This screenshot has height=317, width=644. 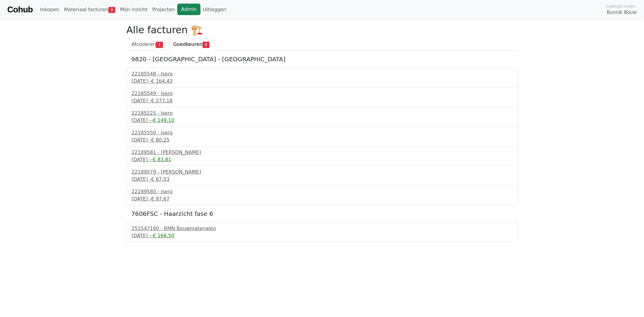 What do you see at coordinates (322, 214) in the screenshot?
I see `h5: 7606FSC - Haarzicht fase 6` at bounding box center [322, 214].